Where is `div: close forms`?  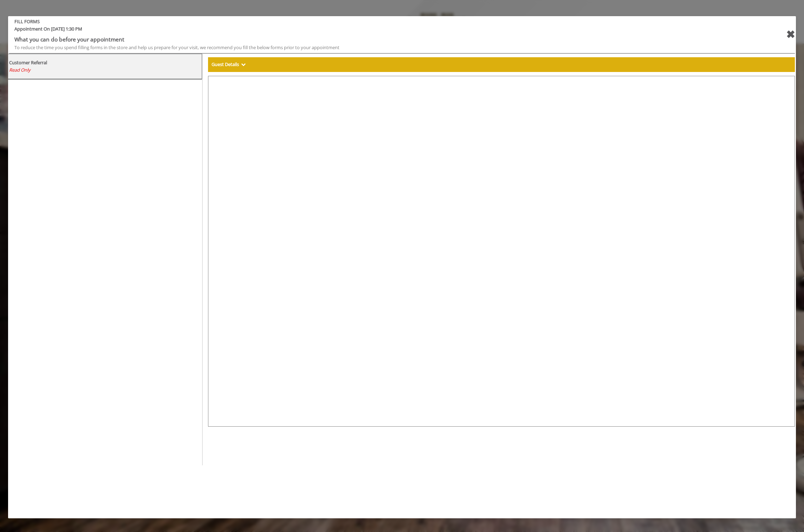
div: close forms is located at coordinates (790, 34).